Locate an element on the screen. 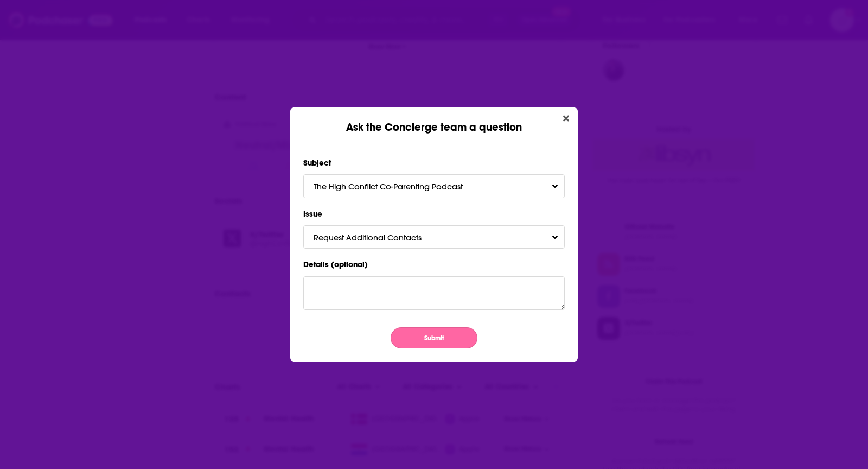  span: The High Conflict Co-Parenting Podcast is located at coordinates (399, 186).